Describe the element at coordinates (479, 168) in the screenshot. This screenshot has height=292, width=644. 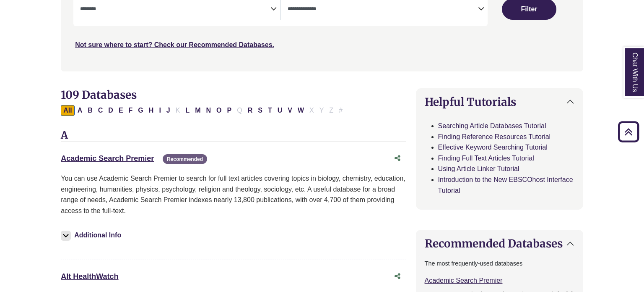
I see `a: Using Article Linker Tutorial` at that location.